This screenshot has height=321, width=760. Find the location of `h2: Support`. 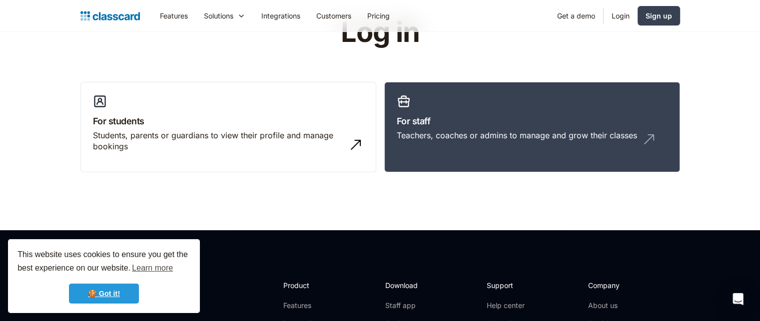

h2: Support is located at coordinates (506, 285).